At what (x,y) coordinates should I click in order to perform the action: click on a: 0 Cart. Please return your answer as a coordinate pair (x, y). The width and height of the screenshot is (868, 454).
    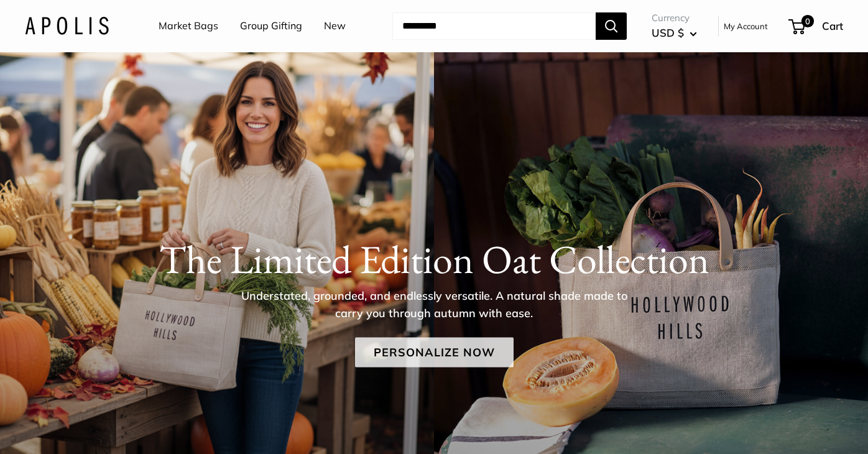
    Looking at the image, I should click on (817, 26).